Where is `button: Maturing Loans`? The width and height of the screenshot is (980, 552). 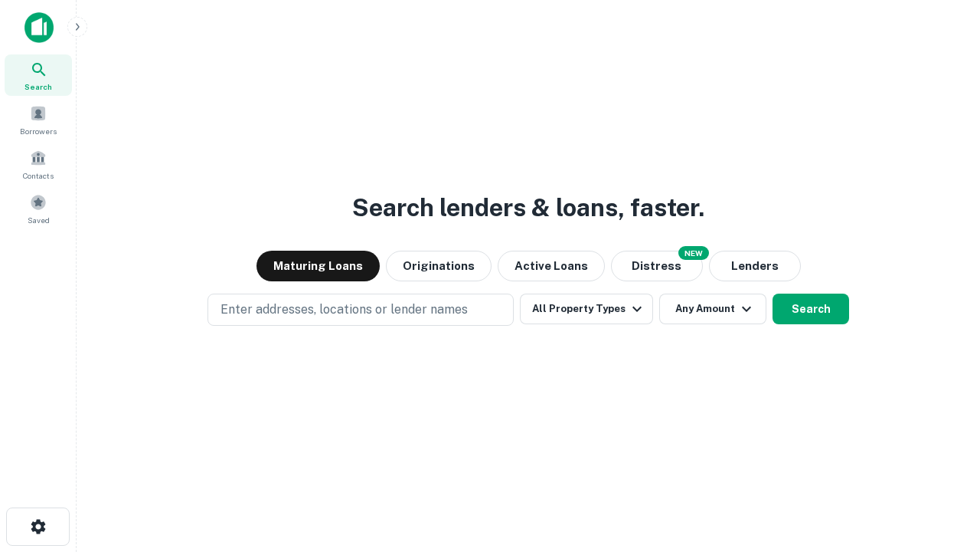
button: Maturing Loans is located at coordinates (318, 266).